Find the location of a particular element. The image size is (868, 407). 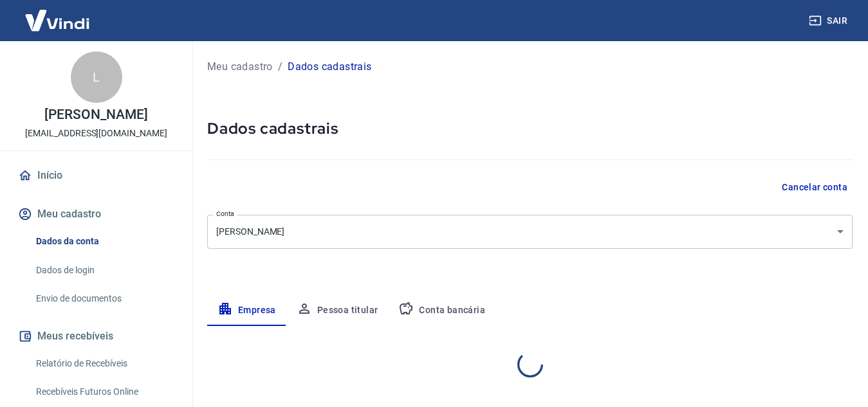

h5: Dados cadastrais is located at coordinates (530, 128).